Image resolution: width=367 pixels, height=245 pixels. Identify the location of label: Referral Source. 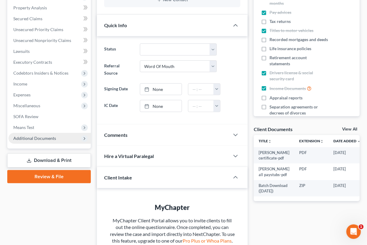
(119, 70).